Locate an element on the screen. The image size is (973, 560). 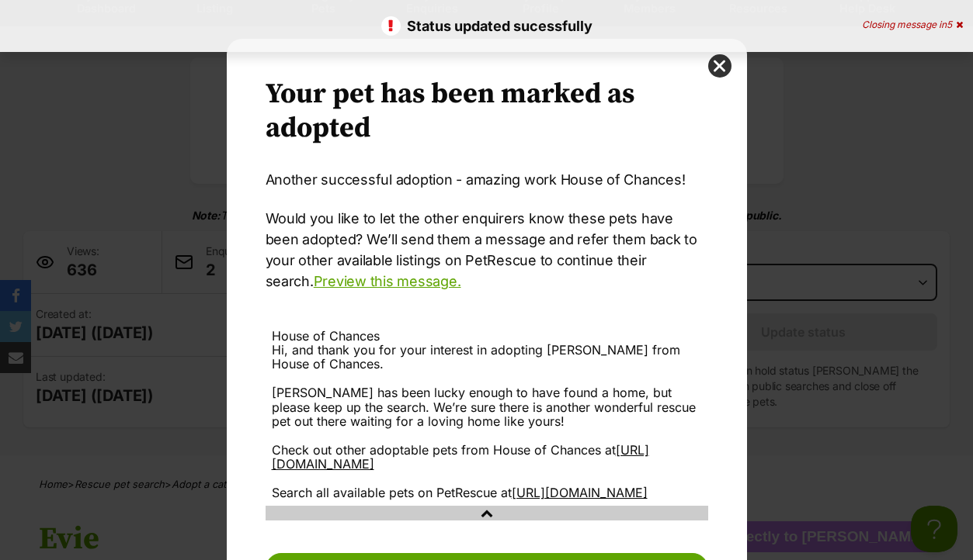
div: Closing message in is located at coordinates (912, 25).